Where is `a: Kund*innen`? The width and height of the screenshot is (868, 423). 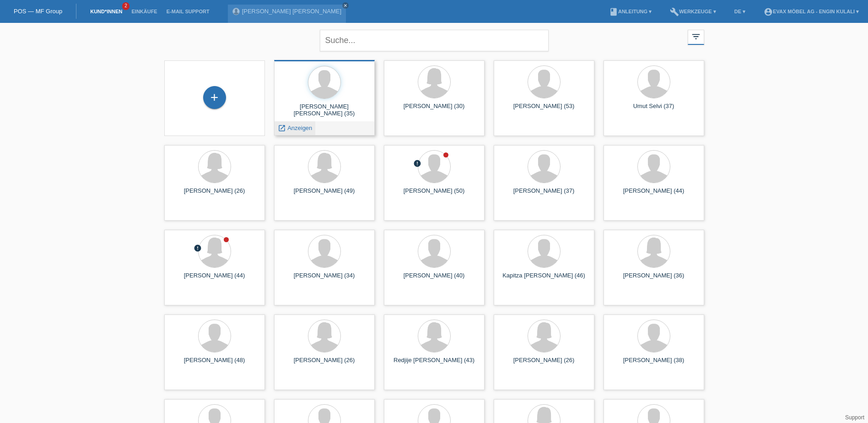 a: Kund*innen is located at coordinates (106, 12).